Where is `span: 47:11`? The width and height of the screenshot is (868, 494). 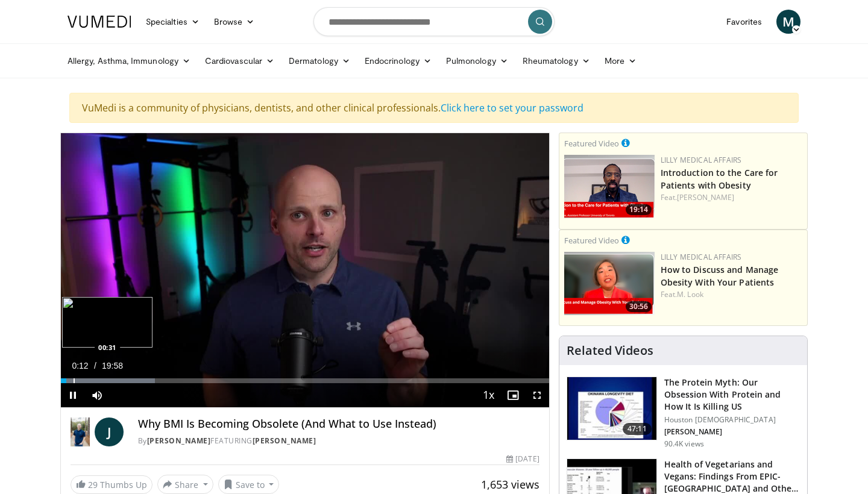
span: 47:11 is located at coordinates (637, 428).